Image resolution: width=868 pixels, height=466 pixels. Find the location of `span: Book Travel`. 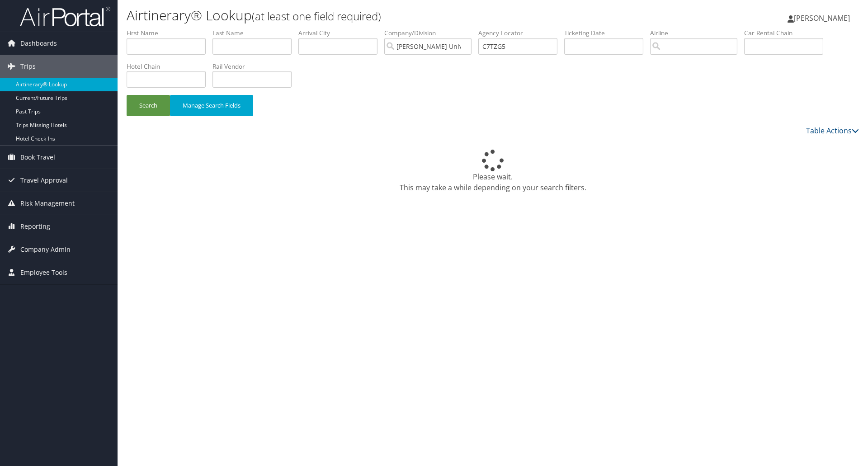

span: Book Travel is located at coordinates (38, 157).